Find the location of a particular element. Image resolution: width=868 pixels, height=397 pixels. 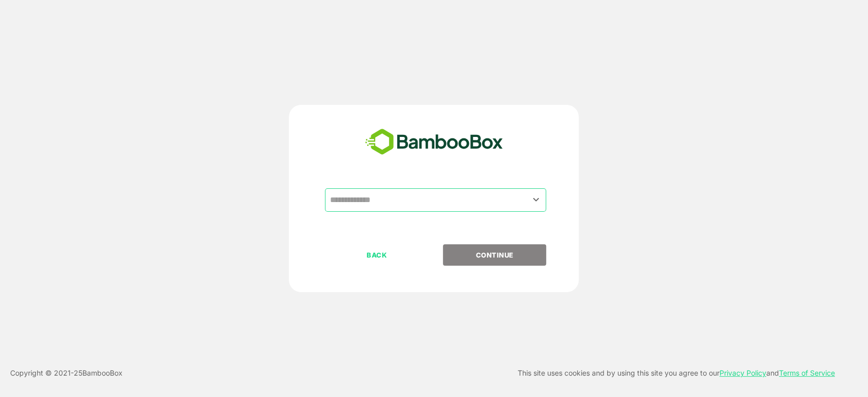

p: Copyright © 2021- 25 BambooBox is located at coordinates (66, 373).